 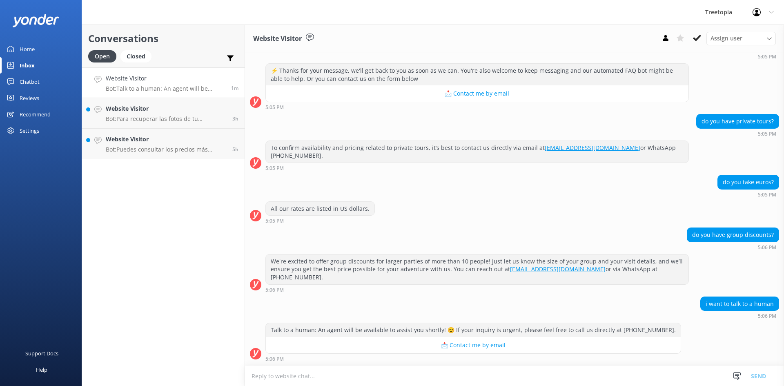 I want to click on span: Assign user, so click(x=727, y=38).